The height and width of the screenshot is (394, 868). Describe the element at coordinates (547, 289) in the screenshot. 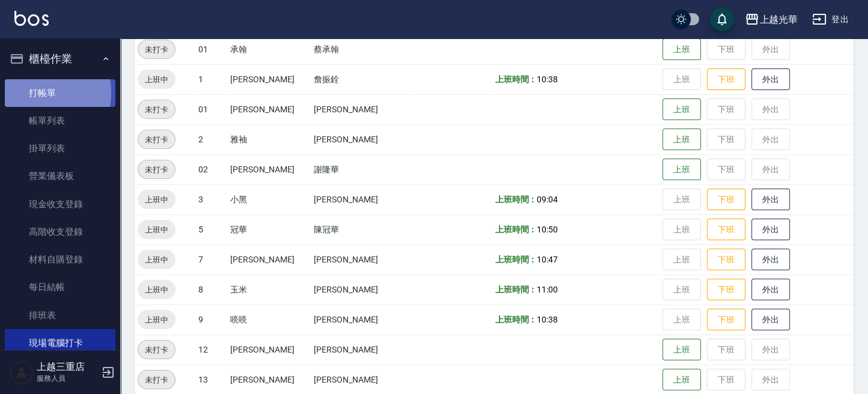

I see `span: 11:00` at that location.